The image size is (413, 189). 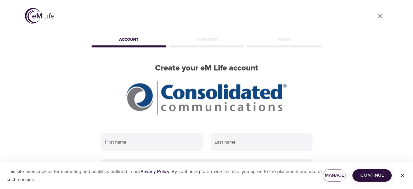 I want to click on a: close, so click(x=381, y=16).